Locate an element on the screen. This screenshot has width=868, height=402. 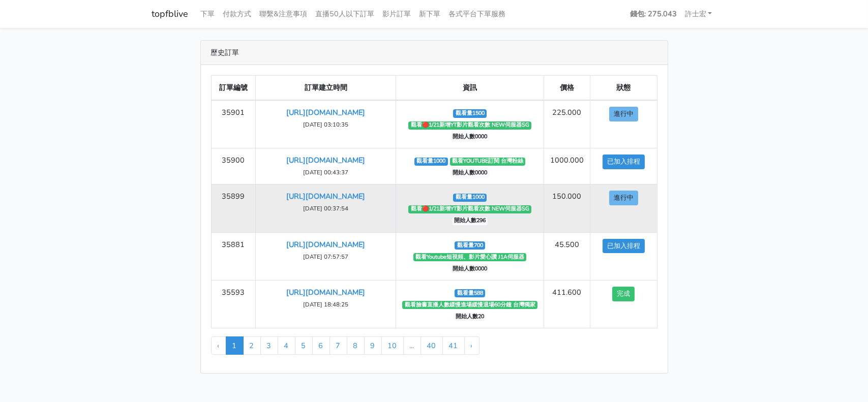
td: 35899 is located at coordinates (234, 208).